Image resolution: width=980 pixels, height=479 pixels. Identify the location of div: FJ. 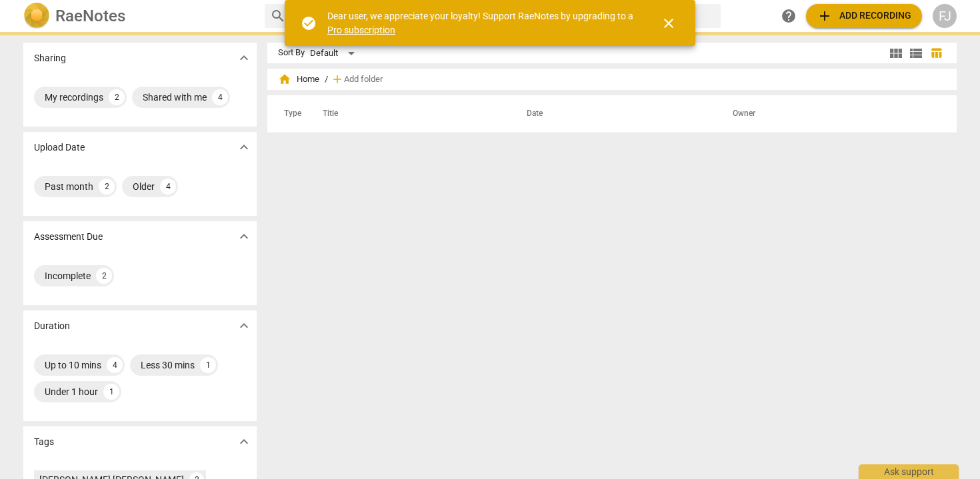
(945, 16).